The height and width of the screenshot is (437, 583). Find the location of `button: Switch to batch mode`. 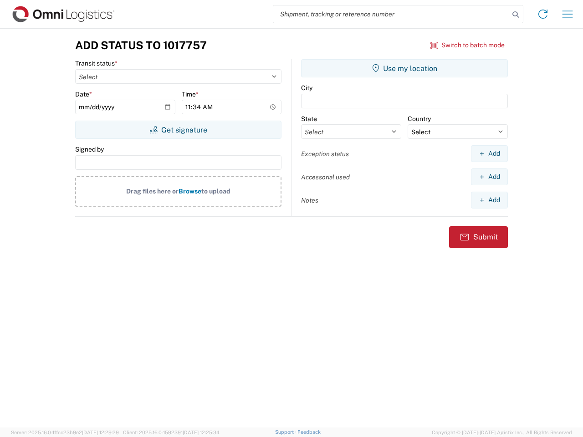

button: Switch to batch mode is located at coordinates (467, 45).